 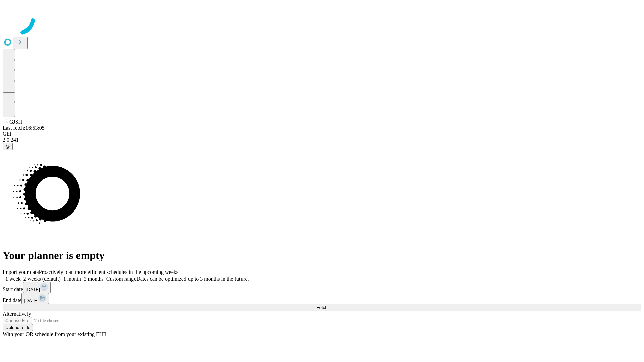 I want to click on span: Dates can be optimized up to 3 months in the future., so click(x=192, y=278).